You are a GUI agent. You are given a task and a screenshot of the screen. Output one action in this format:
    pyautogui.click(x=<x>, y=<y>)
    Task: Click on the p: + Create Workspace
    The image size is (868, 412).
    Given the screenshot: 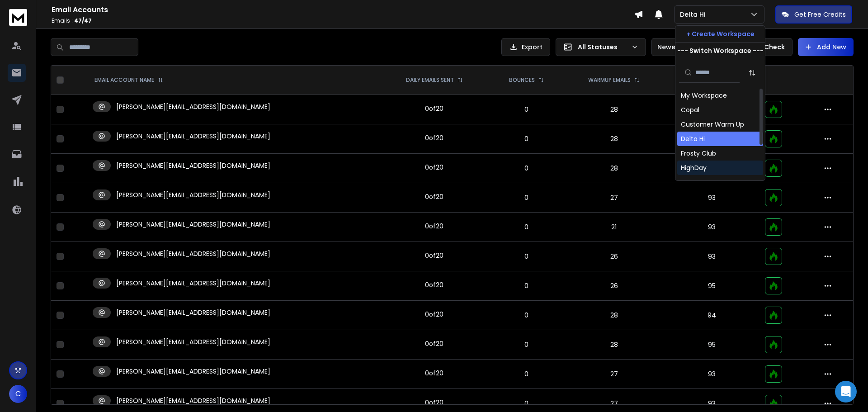 What is the action you would take?
    pyautogui.click(x=720, y=34)
    